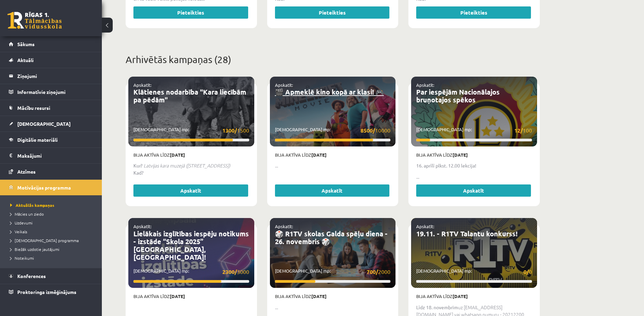  What do you see at coordinates (53, 205) in the screenshot?
I see `a: Aktuālās kampaņas` at bounding box center [53, 205].